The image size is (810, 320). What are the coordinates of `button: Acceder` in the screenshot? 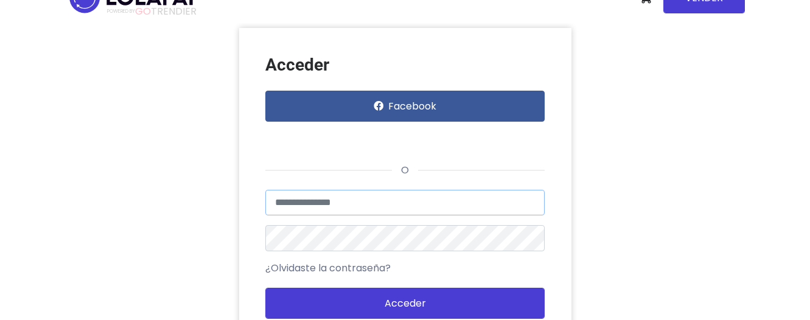 It's located at (405, 303).